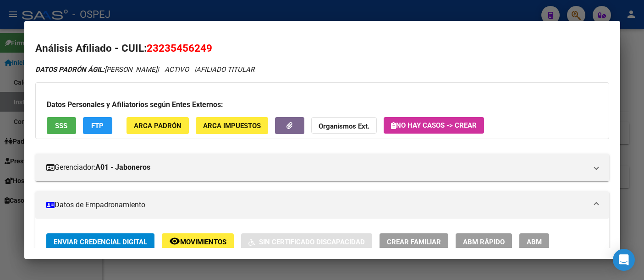  What do you see at coordinates (484, 242) in the screenshot?
I see `span: ABM Rápido` at bounding box center [484, 242].